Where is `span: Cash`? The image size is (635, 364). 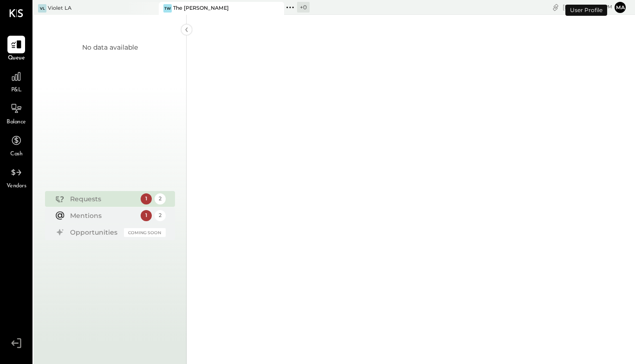
span: Cash is located at coordinates (16, 154).